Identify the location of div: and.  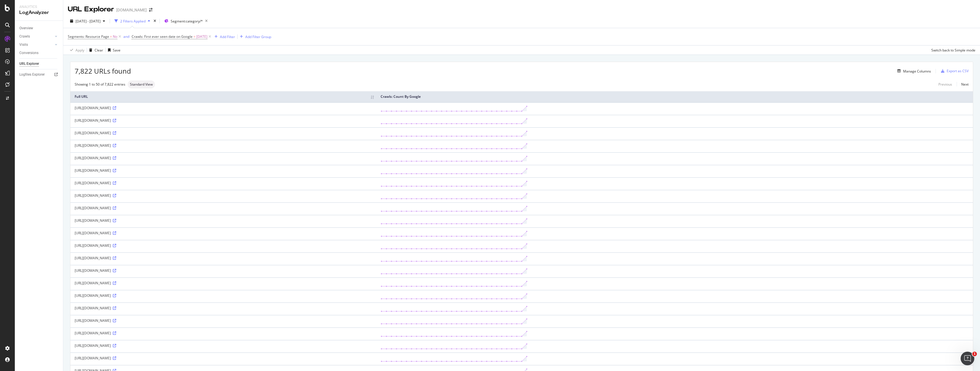
(126, 37).